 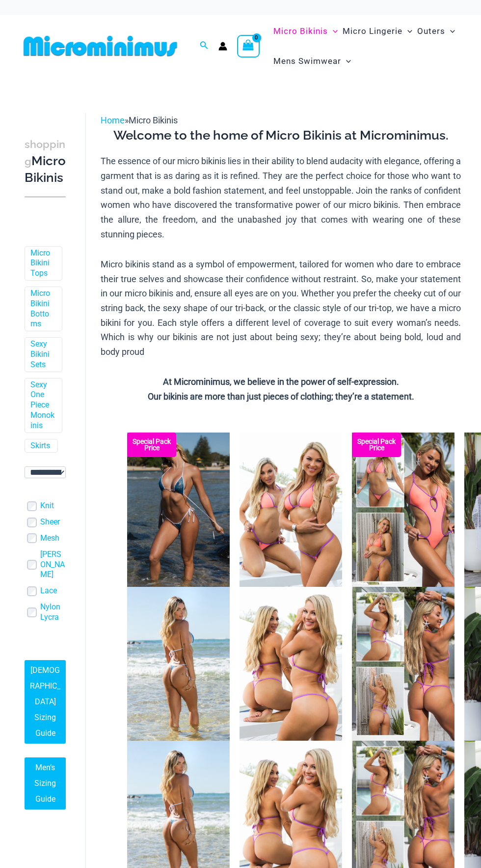 What do you see at coordinates (365, 46) in the screenshot?
I see `nav: Site Navigation` at bounding box center [365, 46].